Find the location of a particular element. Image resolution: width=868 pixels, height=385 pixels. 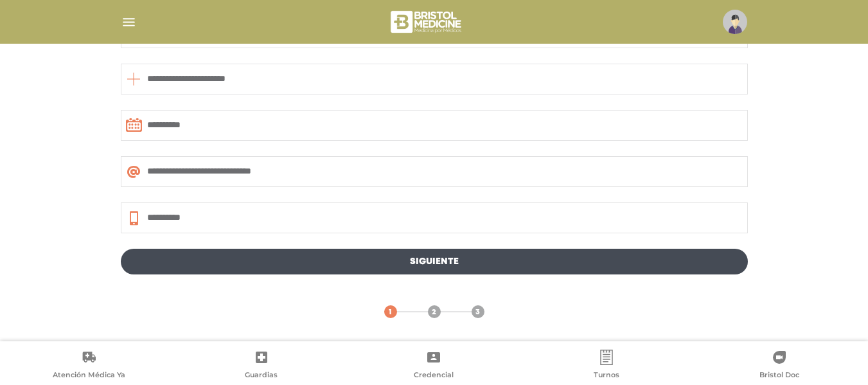

span: Bristol Doc is located at coordinates (779, 376).